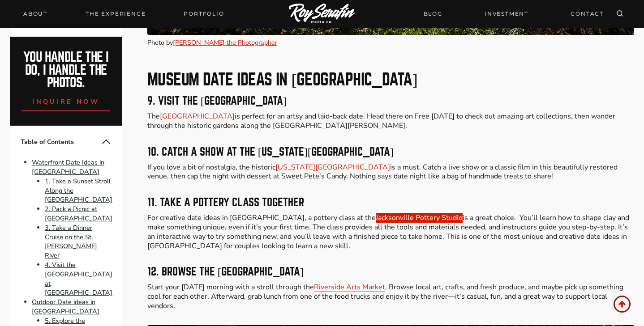  What do you see at coordinates (391, 172) in the screenshot?
I see `p: If you love a bit of nostalgia, the historic is a must. Catch a live show or a classic film in th...` at bounding box center [391, 172].